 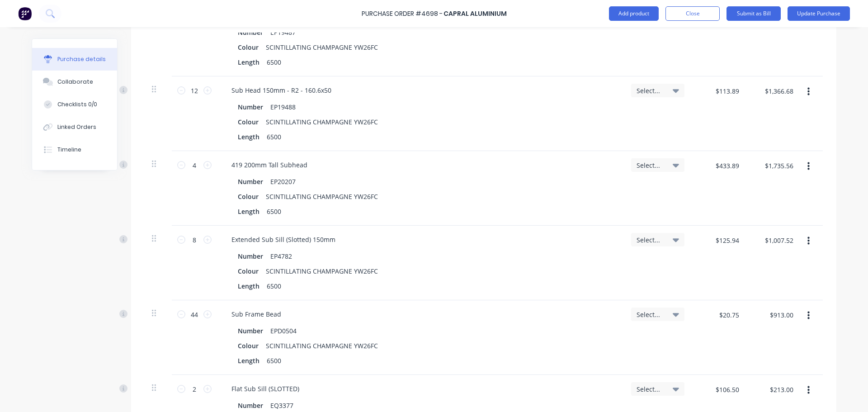 What do you see at coordinates (75, 127) in the screenshot?
I see `button: Linked Orders` at bounding box center [75, 127].